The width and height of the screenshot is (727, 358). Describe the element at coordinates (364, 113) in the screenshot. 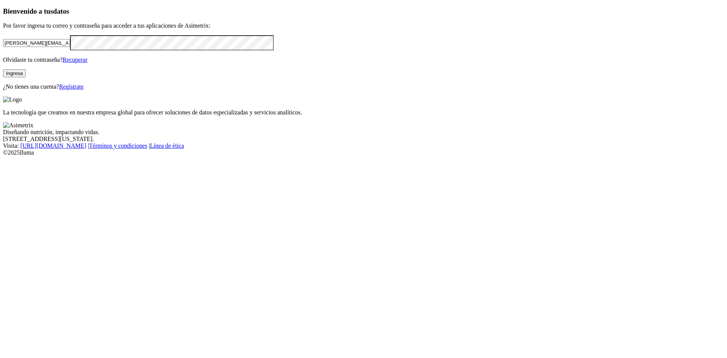

I see `p: La tecnología que creamos en nuestra empresa global para ofrecer soluciones de datos especializad...` at that location.